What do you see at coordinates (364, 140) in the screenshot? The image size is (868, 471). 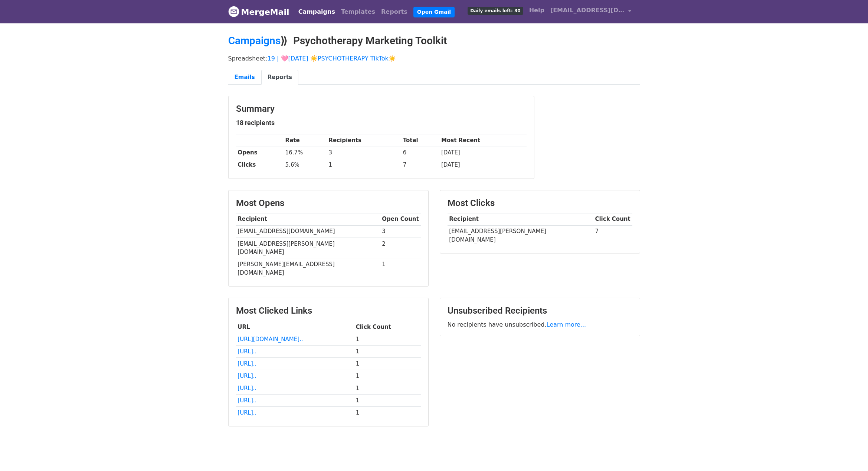 I see `th: Recipients` at bounding box center [364, 140].